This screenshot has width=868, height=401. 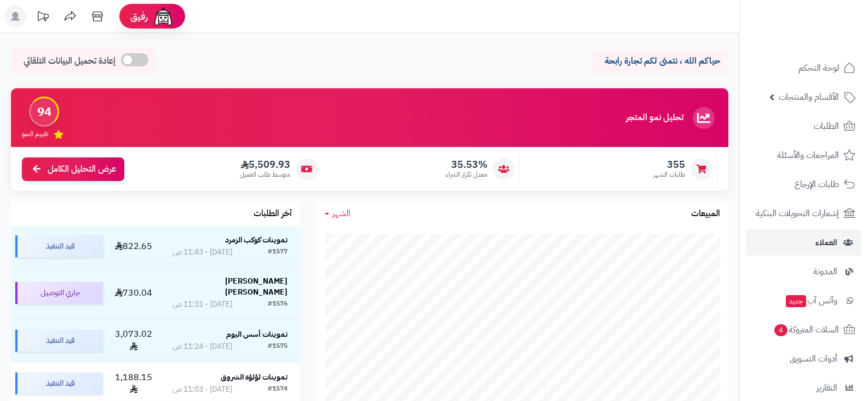 I want to click on a: المدونة, so click(x=804, y=271).